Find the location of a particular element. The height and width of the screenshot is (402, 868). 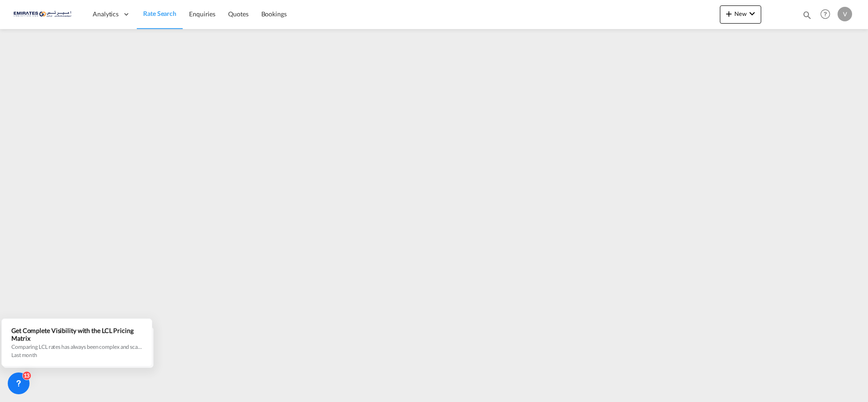

div: icon-magnify is located at coordinates (807, 17).